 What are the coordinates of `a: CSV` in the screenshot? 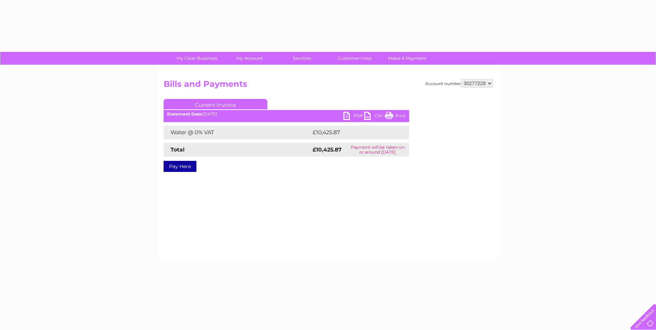 It's located at (375, 117).